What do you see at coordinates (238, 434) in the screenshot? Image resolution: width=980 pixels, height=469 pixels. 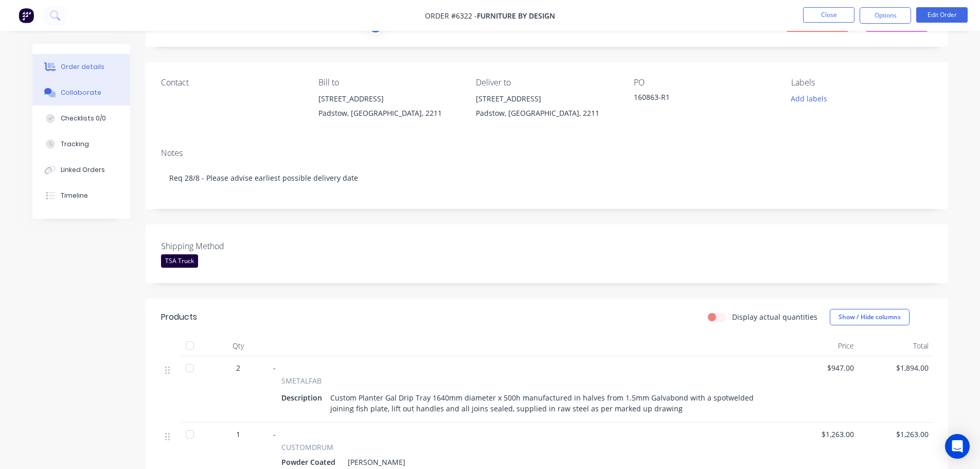 I see `span: 1` at bounding box center [238, 434].